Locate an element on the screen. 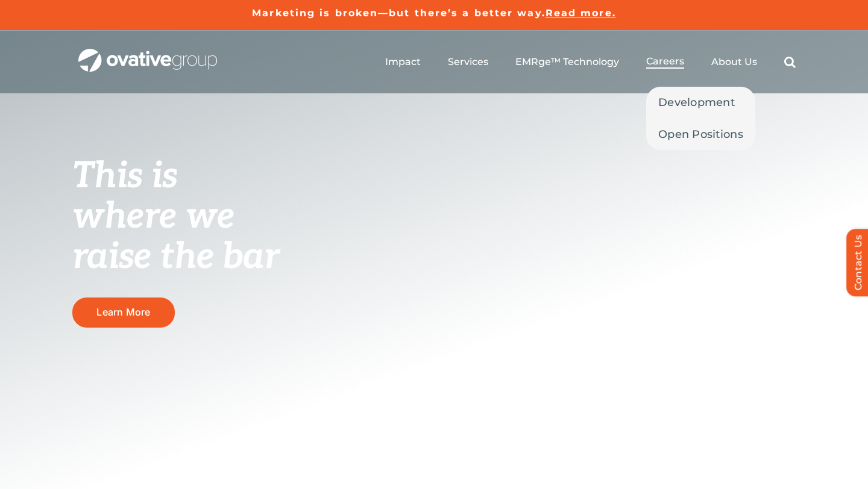 This screenshot has height=489, width=868. a: Services is located at coordinates (468, 62).